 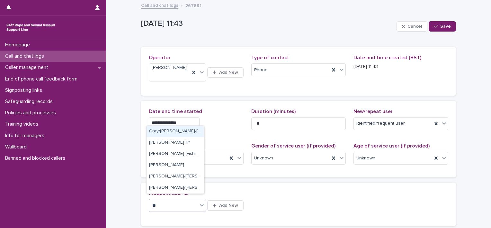 What do you see at coordinates (442, 26) in the screenshot?
I see `button: Save` at bounding box center [442, 26].